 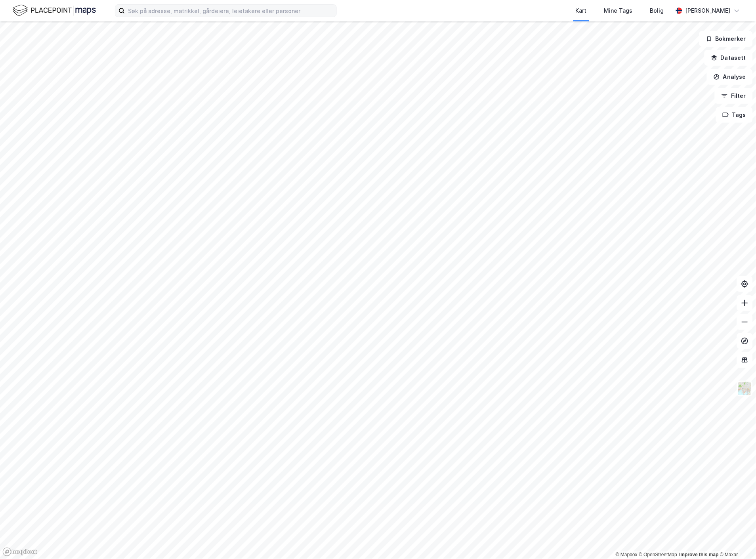 What do you see at coordinates (730, 77) in the screenshot?
I see `button: Analyse` at bounding box center [730, 77].